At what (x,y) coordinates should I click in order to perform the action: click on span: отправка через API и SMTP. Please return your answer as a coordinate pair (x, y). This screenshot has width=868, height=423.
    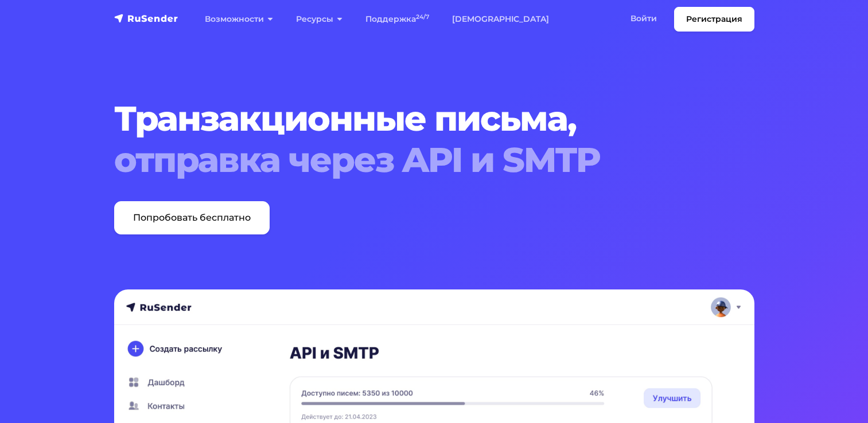
    Looking at the image, I should click on (407, 160).